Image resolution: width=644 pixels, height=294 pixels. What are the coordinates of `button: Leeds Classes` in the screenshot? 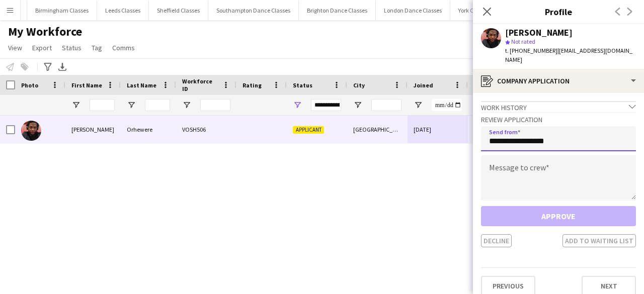 It's located at (123, 10).